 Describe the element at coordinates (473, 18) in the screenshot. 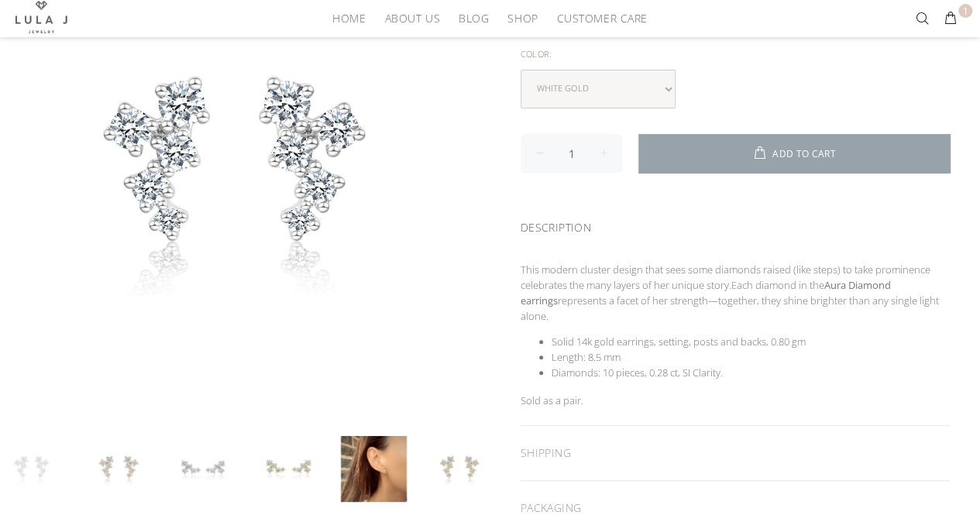

I see `a: Blog` at that location.